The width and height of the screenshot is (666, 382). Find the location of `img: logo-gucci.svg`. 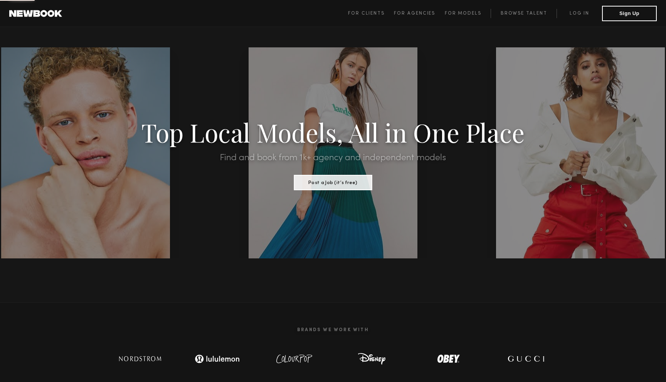

img: logo-gucci.svg is located at coordinates (526, 359).